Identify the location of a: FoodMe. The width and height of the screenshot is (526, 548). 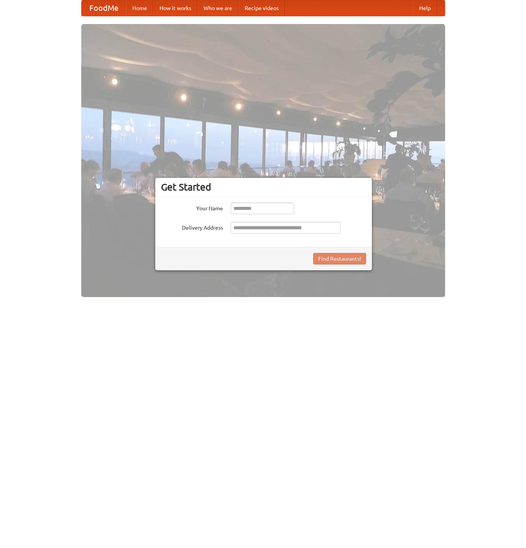
(104, 8).